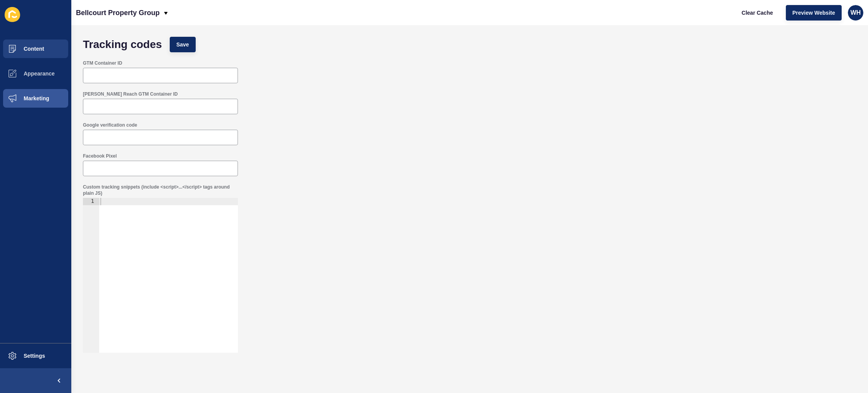 The width and height of the screenshot is (868, 393). What do you see at coordinates (757, 13) in the screenshot?
I see `span: Clear Cache` at bounding box center [757, 13].